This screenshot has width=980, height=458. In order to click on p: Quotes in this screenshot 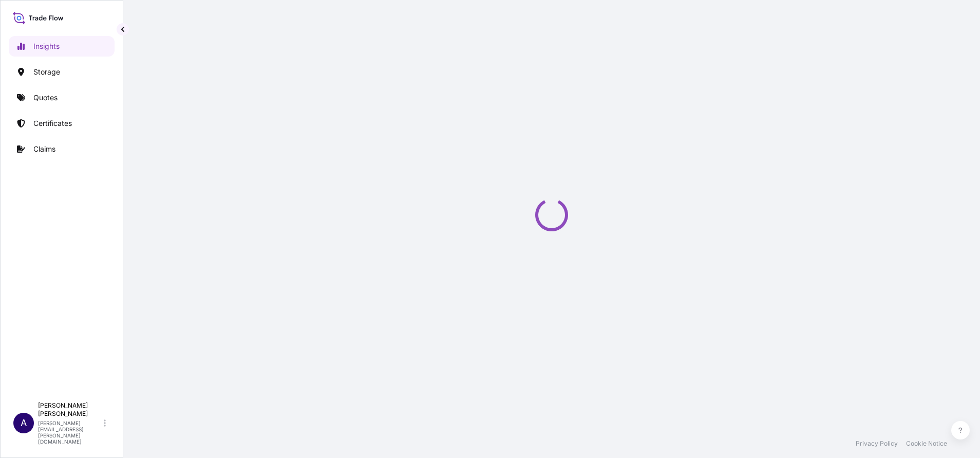, I will do `click(45, 98)`.